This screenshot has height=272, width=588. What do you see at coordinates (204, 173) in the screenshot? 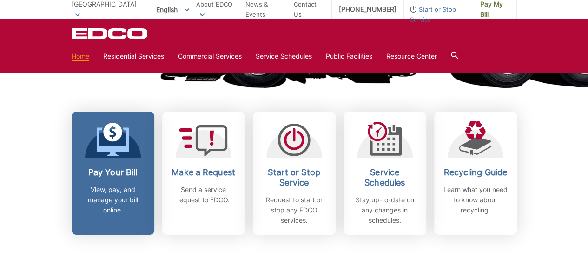
I see `a: Make a Request Send a service request to EDCO.` at bounding box center [204, 173].